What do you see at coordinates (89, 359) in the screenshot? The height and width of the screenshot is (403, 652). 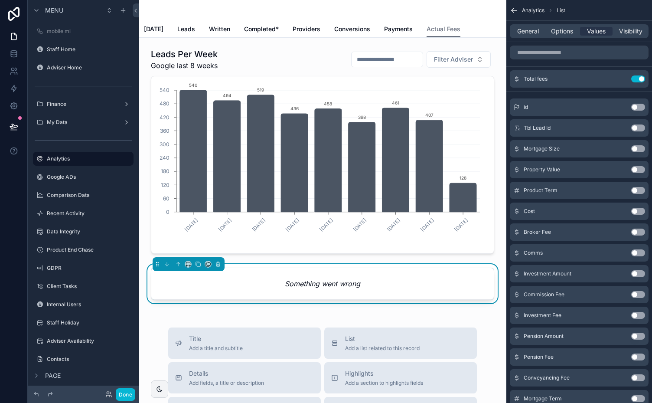 I see `label: Contacts` at bounding box center [89, 359].